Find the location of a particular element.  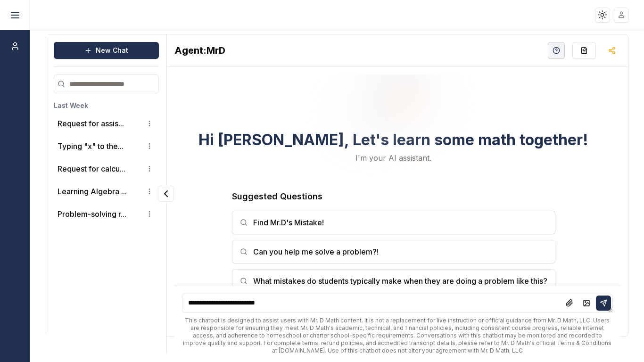

button: Find Mr.D's Mistake! is located at coordinates (393, 223).